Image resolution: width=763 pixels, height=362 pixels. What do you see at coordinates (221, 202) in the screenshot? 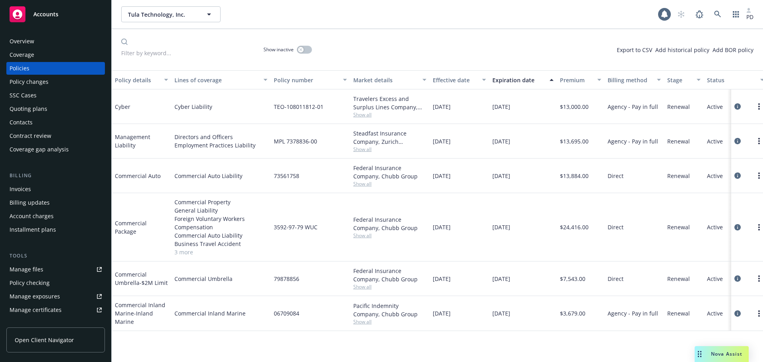
I see `a: Commercial Property` at bounding box center [221, 202].